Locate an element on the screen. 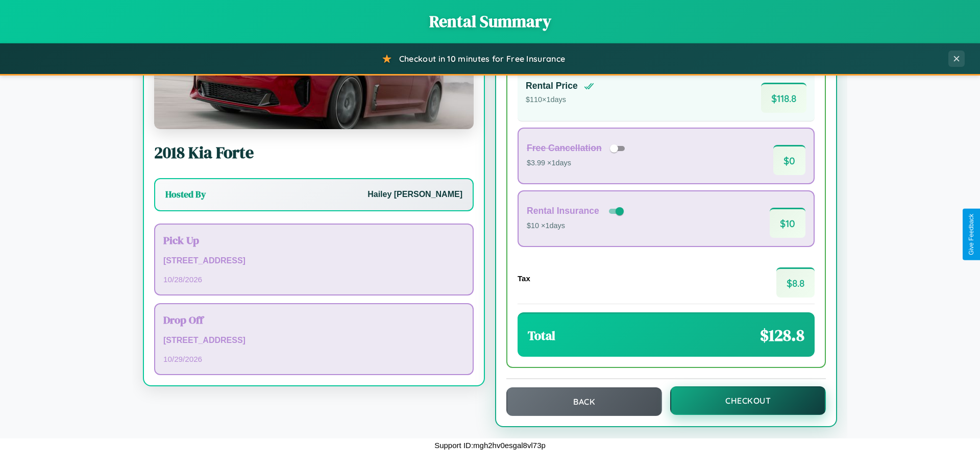 Image resolution: width=980 pixels, height=469 pixels. span: $ 8.8 is located at coordinates (796, 282).